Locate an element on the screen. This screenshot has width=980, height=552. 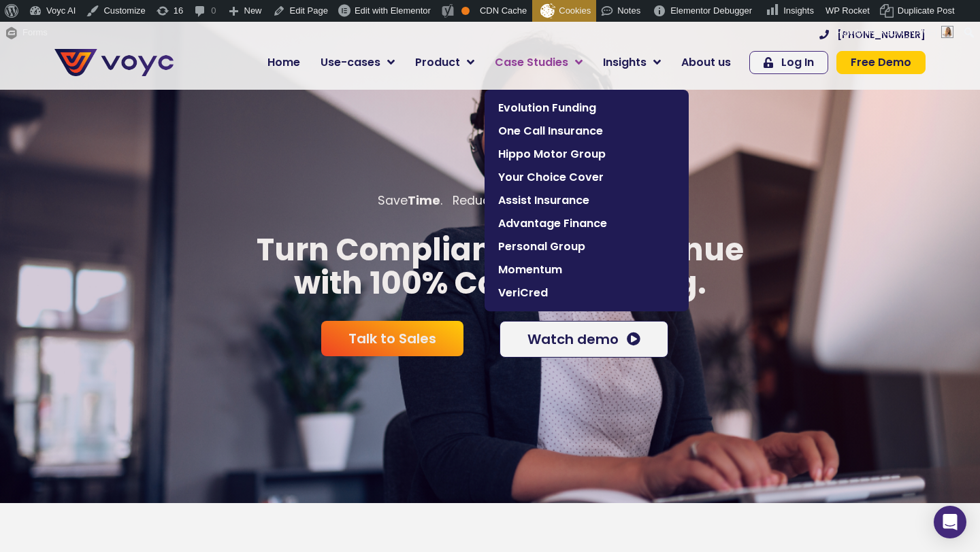
a: Evolution Funding is located at coordinates (587, 108).